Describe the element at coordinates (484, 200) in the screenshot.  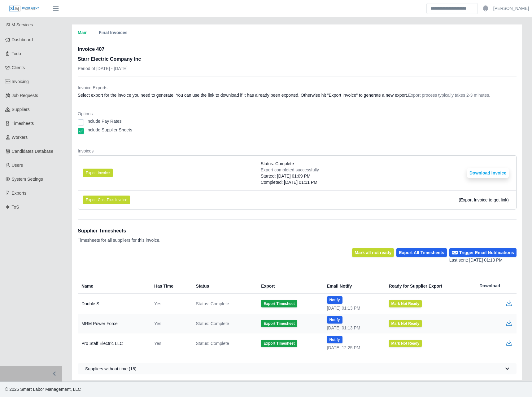
I see `span: (Export Invoice to get link)` at that location.